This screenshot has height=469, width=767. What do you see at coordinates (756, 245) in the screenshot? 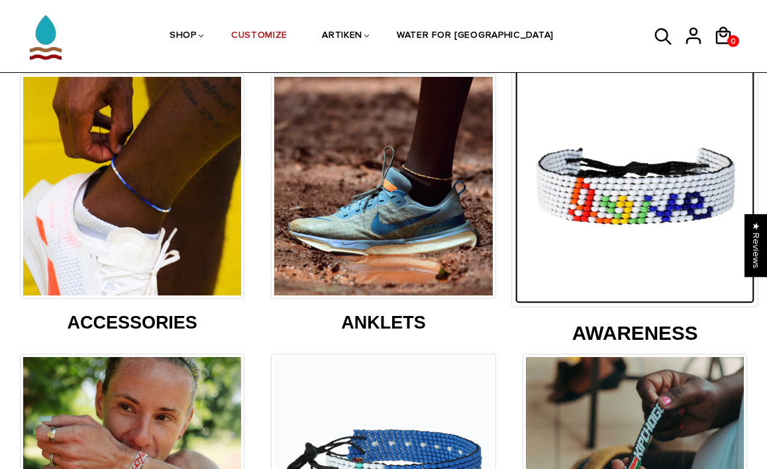
I see `div: Click to open Judge.me floating reviews tab` at bounding box center [756, 245].